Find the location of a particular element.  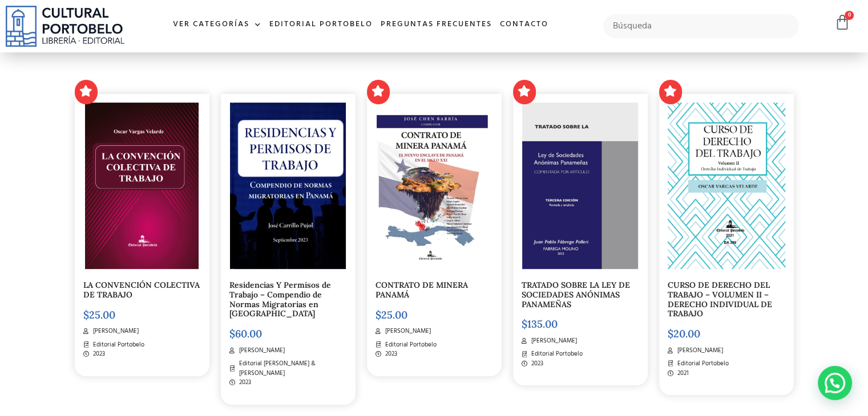

a: Ver Categorías is located at coordinates (217, 25).